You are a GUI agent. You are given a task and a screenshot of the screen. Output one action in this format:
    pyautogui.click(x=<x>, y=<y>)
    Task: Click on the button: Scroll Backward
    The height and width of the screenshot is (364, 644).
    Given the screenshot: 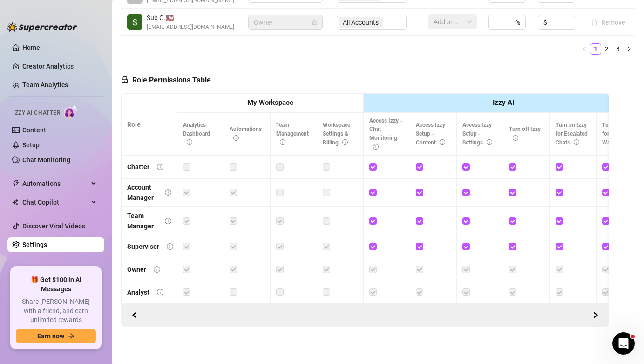 What is the action you would take?
    pyautogui.click(x=596, y=315)
    